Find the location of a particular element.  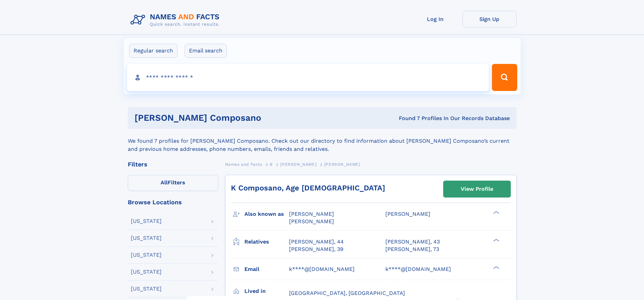

label: Email search is located at coordinates (205, 51).